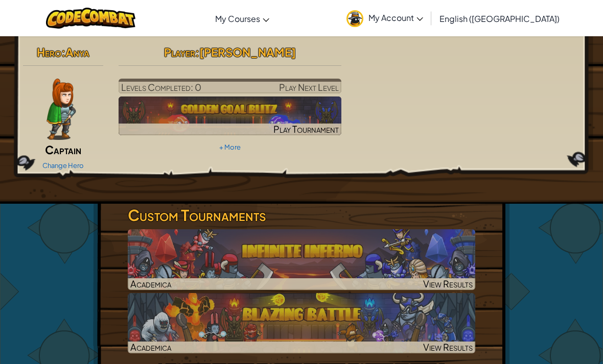  Describe the element at coordinates (63, 166) in the screenshot. I see `a: Change Hero` at that location.